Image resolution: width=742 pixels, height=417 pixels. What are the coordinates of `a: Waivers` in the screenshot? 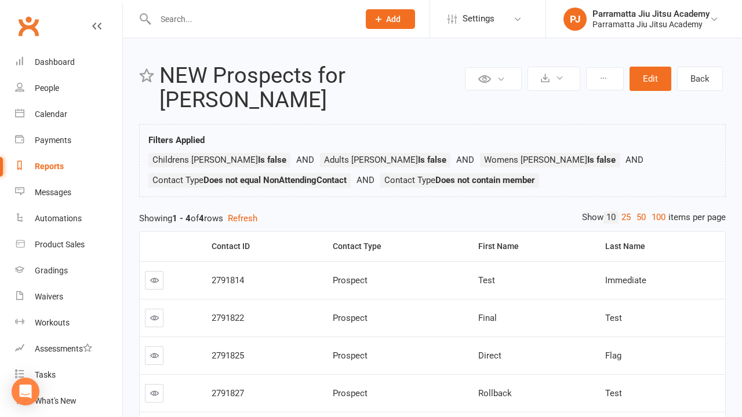 It's located at (68, 297).